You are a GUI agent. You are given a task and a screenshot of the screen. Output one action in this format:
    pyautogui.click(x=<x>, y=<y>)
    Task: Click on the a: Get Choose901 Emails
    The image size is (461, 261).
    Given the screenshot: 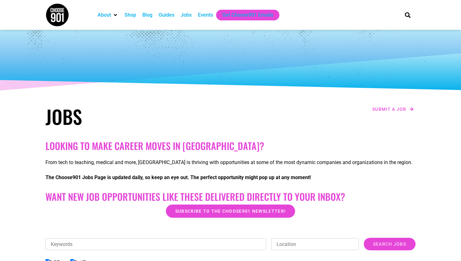 What is the action you would take?
    pyautogui.click(x=248, y=15)
    